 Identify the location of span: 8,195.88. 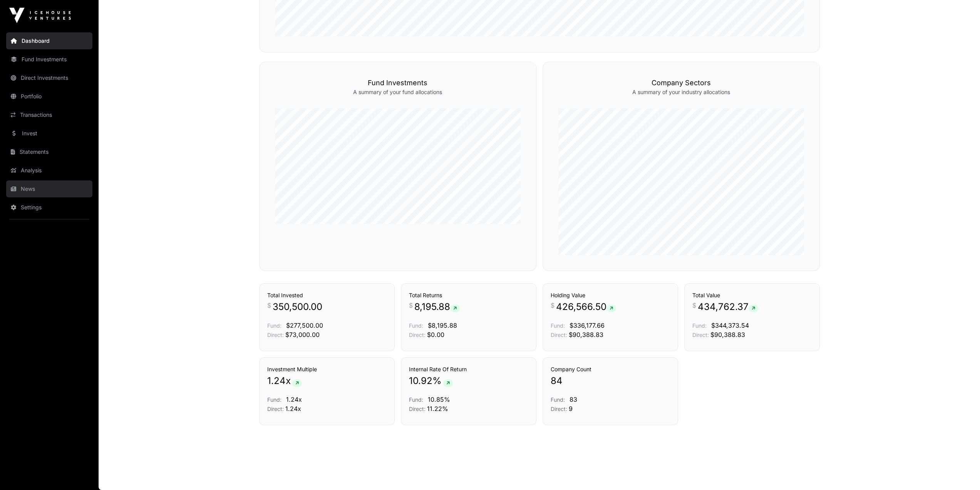
(437, 307).